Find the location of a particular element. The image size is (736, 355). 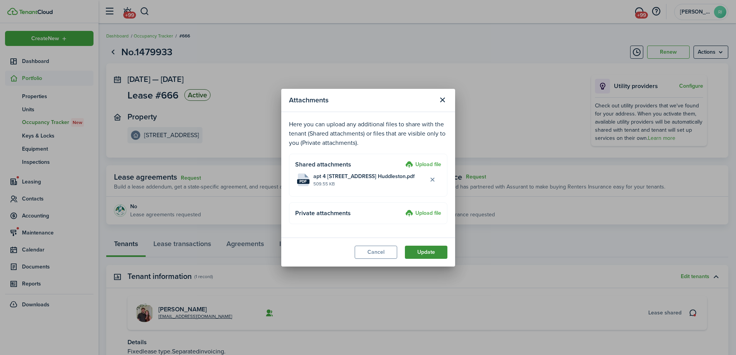

button: Delete file is located at coordinates (432, 180).